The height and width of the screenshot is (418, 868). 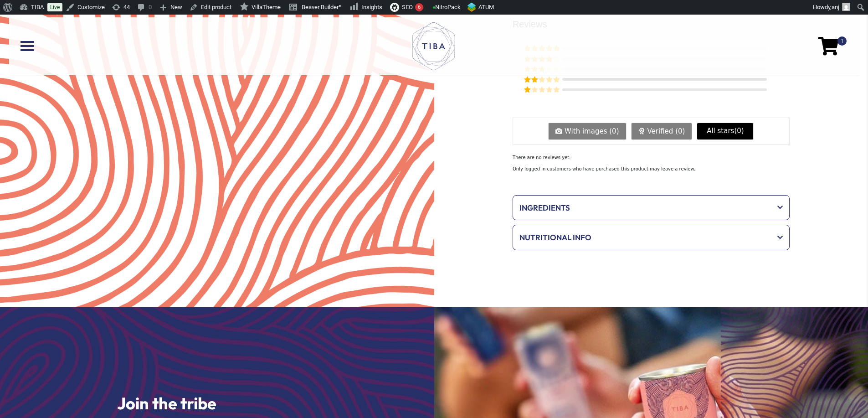 What do you see at coordinates (662, 131) in the screenshot?
I see `a: Verified (0)` at bounding box center [662, 131].